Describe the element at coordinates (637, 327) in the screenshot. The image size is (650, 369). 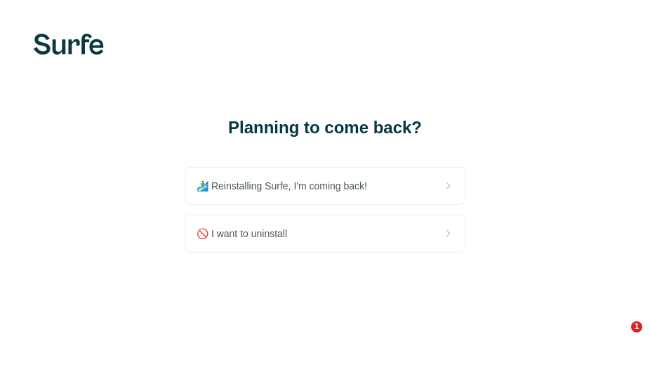
I see `span: 1` at that location.